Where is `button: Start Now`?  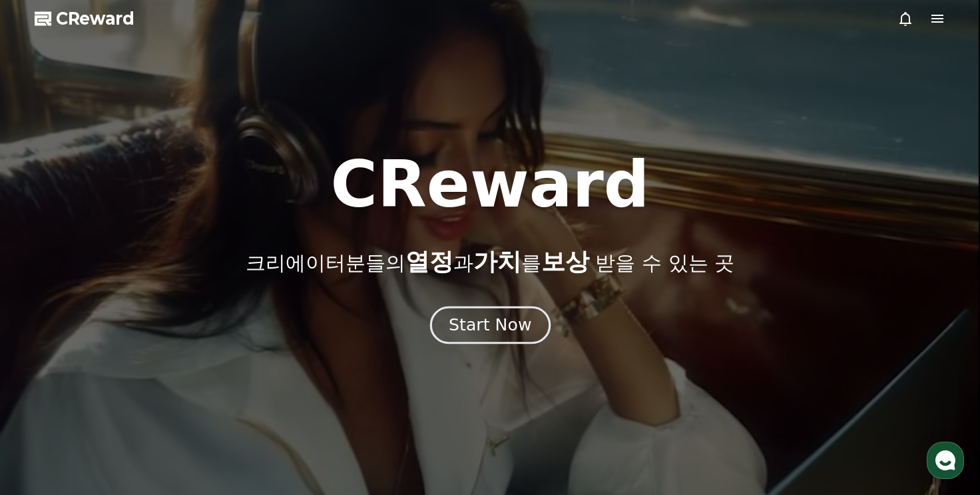 button: Start Now is located at coordinates (490, 325).